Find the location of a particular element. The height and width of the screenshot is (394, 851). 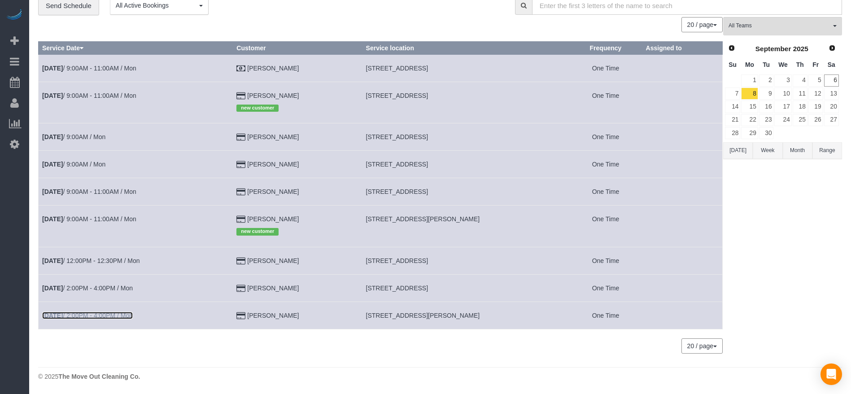

a: 15 is located at coordinates (749, 106).